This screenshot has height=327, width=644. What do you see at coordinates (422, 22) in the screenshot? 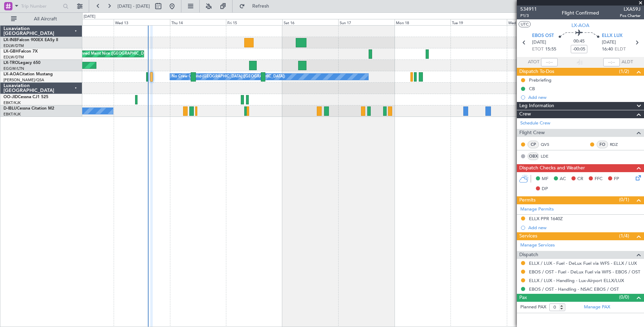
I see `div: Mon 18` at bounding box center [422, 22].